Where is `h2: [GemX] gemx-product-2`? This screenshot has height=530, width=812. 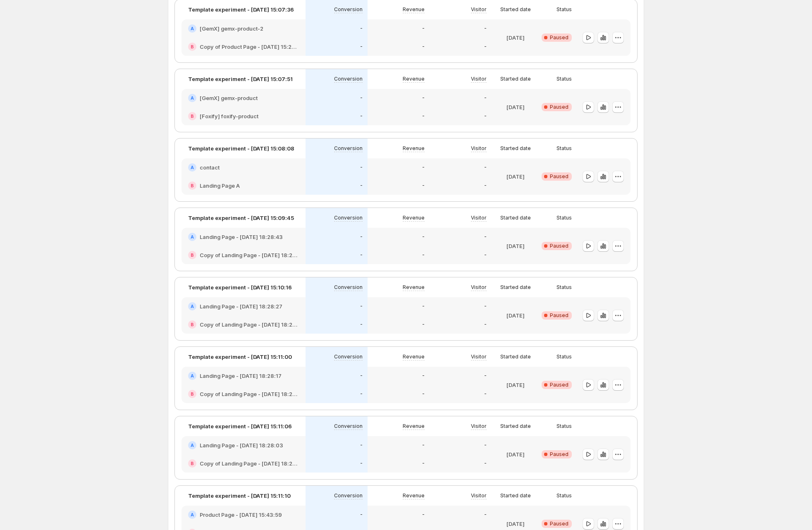
h2: [GemX] gemx-product-2 is located at coordinates (232, 28).